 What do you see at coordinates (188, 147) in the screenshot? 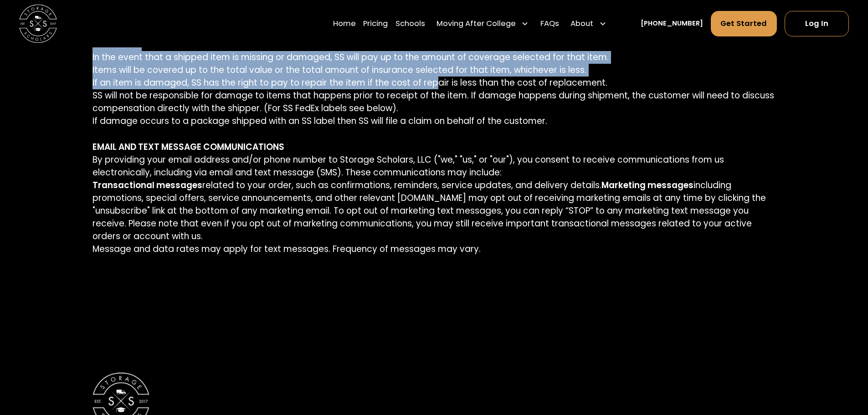
I see `strong: EMAIL AND TEXT MESSAGE COMMUNICATIONS` at bounding box center [188, 147].